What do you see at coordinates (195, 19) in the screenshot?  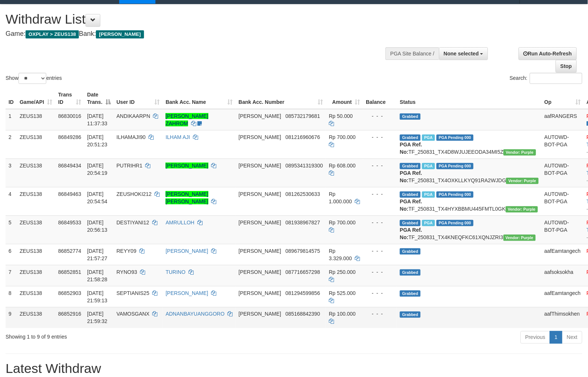 I see `h1: Withdraw List` at bounding box center [195, 19].